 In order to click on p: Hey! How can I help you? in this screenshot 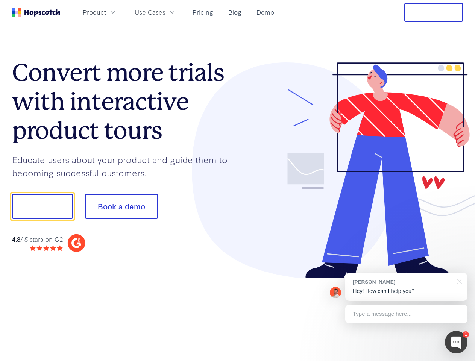, I will do `click(406, 291)`.